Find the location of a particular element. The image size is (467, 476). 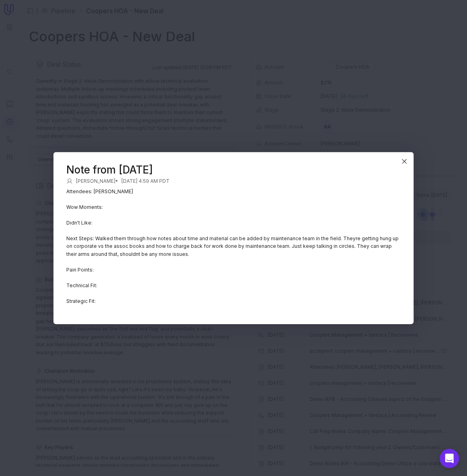

p: Technical Fit: is located at coordinates (233, 285).